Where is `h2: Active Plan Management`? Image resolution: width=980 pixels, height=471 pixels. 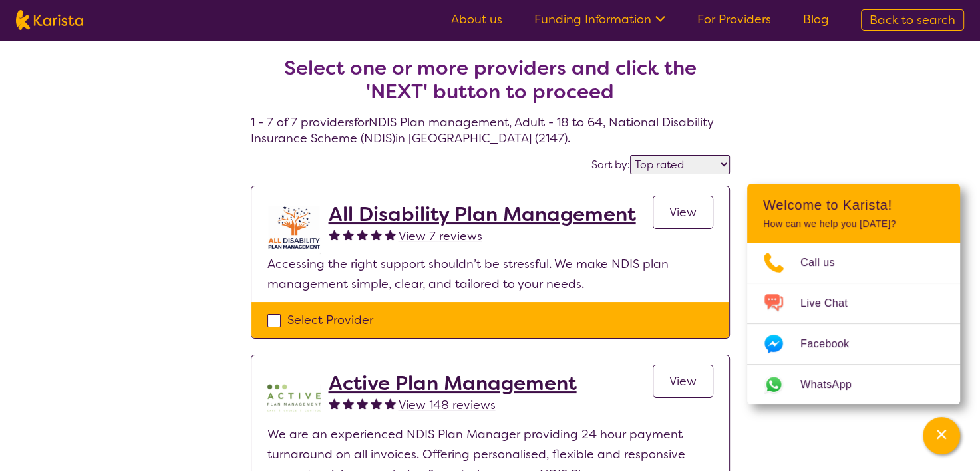
h2: Active Plan Management is located at coordinates (452, 383).